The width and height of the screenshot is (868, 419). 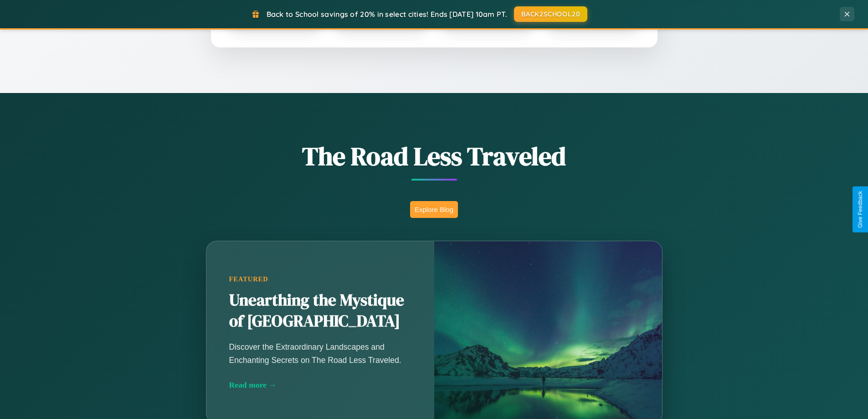 I want to click on div: Give Feedback, so click(x=861, y=210).